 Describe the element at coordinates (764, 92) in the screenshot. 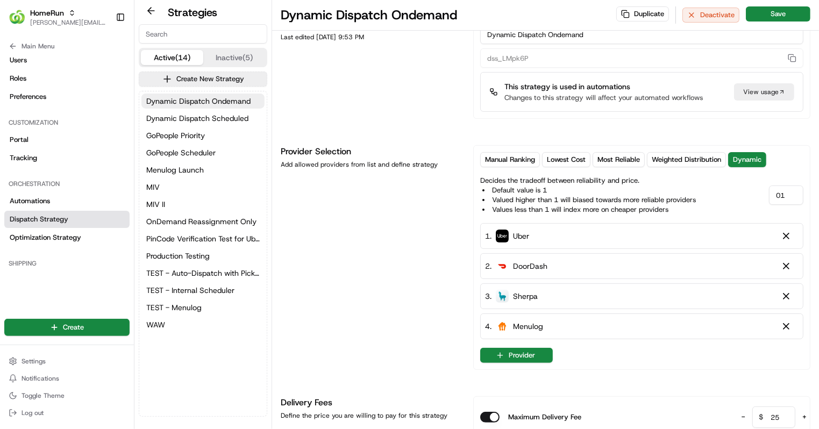

I see `a: View usage` at that location.